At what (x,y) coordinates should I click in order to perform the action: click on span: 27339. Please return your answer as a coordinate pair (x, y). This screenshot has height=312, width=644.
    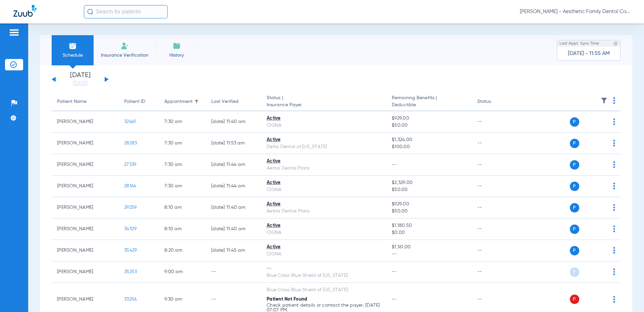
    Looking at the image, I should click on (130, 165).